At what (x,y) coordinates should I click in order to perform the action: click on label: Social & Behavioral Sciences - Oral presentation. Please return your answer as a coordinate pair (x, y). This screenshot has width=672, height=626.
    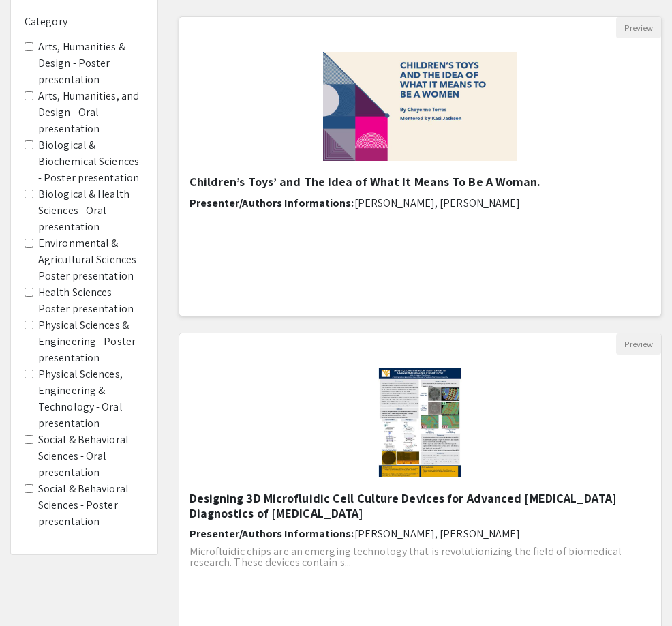
    Looking at the image, I should click on (91, 456).